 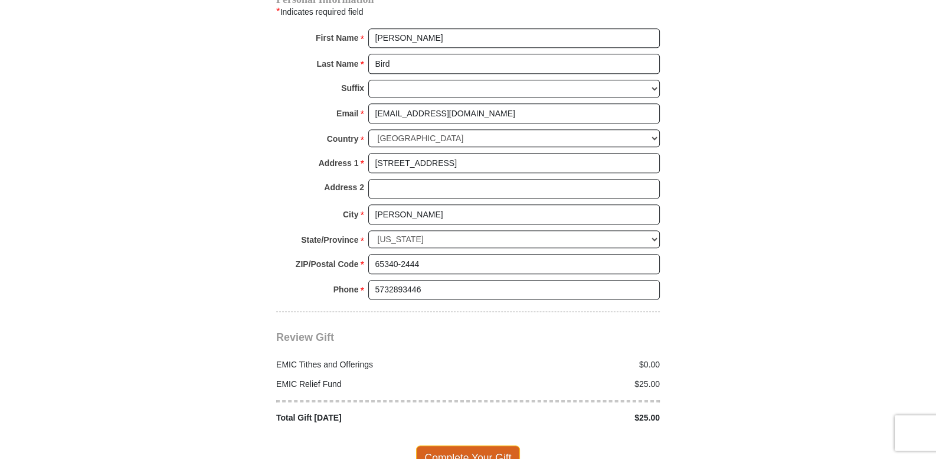 What do you see at coordinates (329, 240) in the screenshot?
I see `strong: State/Province` at bounding box center [329, 240].